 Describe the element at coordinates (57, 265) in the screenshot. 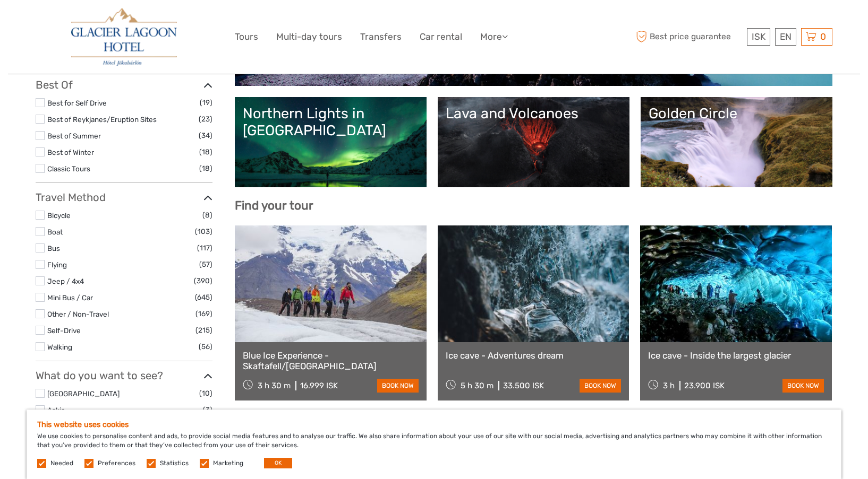

I see `a: Flying` at that location.